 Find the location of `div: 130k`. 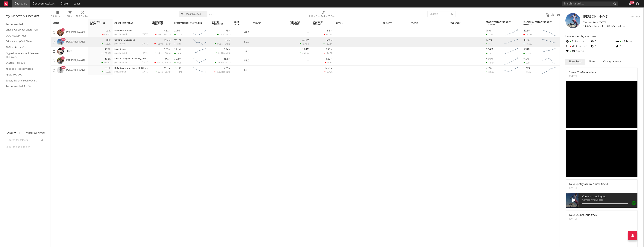

div: 130k is located at coordinates (178, 53).